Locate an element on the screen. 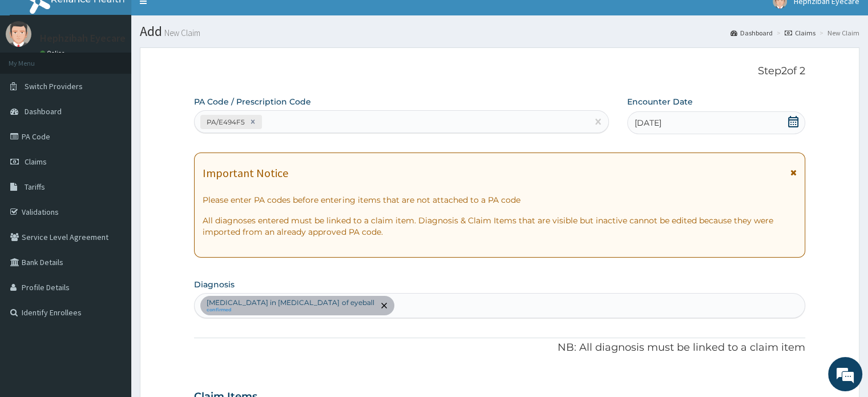  div: Minimize live chat window is located at coordinates (201, 20).